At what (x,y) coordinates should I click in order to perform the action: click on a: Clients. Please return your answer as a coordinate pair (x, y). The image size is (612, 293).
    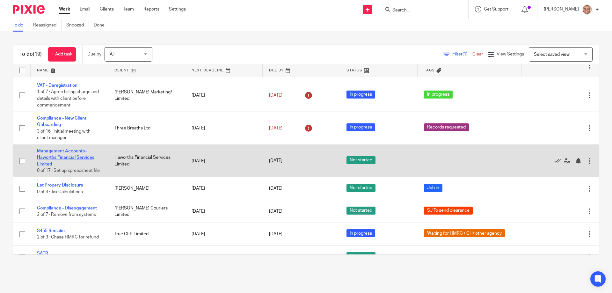
    Looking at the image, I should click on (107, 9).